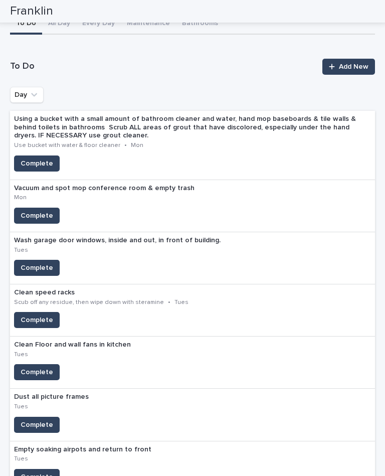  What do you see at coordinates (193, 145) in the screenshot?
I see `a: Using a bucket with a small amount of bathroom cleaner and water, hand mop baseboards & tile wall...` at bounding box center [193, 145].